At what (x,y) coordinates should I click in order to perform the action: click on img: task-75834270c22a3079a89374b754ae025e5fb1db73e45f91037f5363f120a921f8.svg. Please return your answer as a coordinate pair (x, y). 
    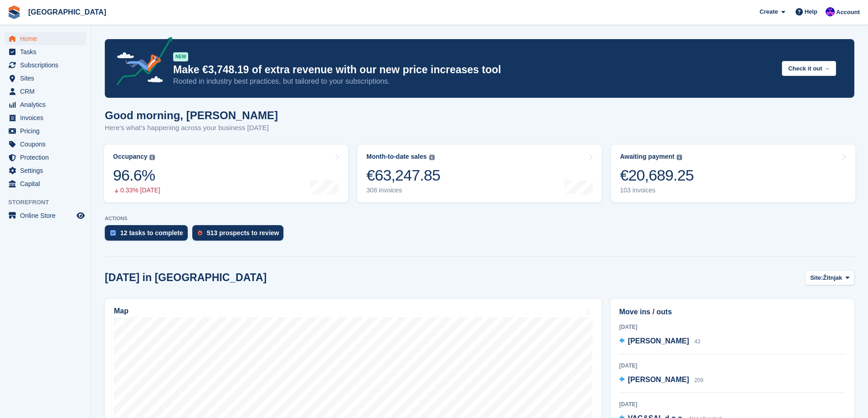
    Looking at the image, I should click on (113, 233).